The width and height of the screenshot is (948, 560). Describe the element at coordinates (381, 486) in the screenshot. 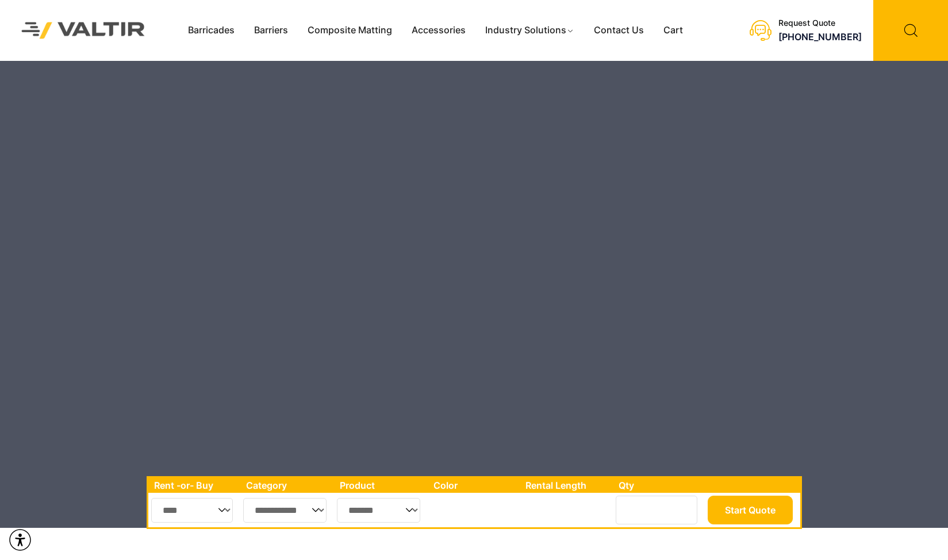

I see `th: Product` at that location.